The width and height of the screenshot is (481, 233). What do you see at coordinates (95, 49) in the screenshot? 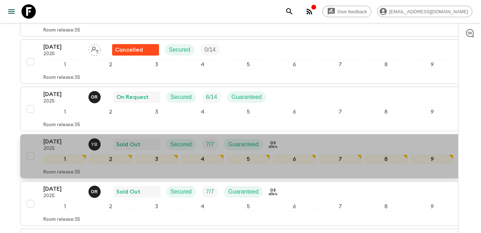
I see `span: Assign pack leader` at bounding box center [95, 49].